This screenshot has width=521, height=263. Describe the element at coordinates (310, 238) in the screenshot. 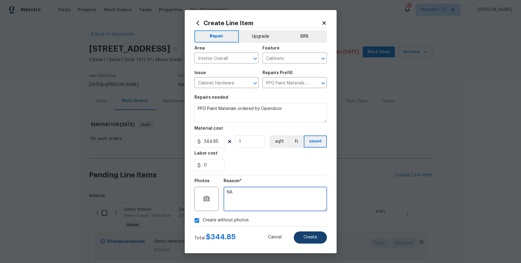

I see `button: Create` at that location.